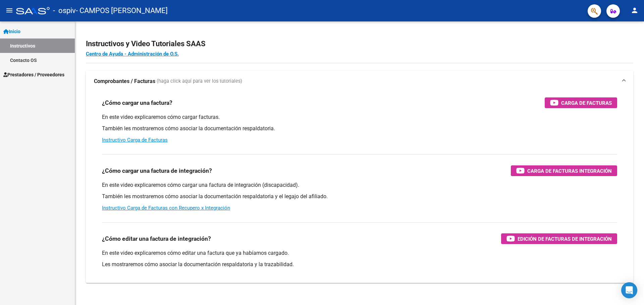  What do you see at coordinates (360, 81) in the screenshot?
I see `mat-expansion-panel-header: Comprobantes / Facturas (haga click aquí para ver los tutoriales)` at bounding box center [360, 81].